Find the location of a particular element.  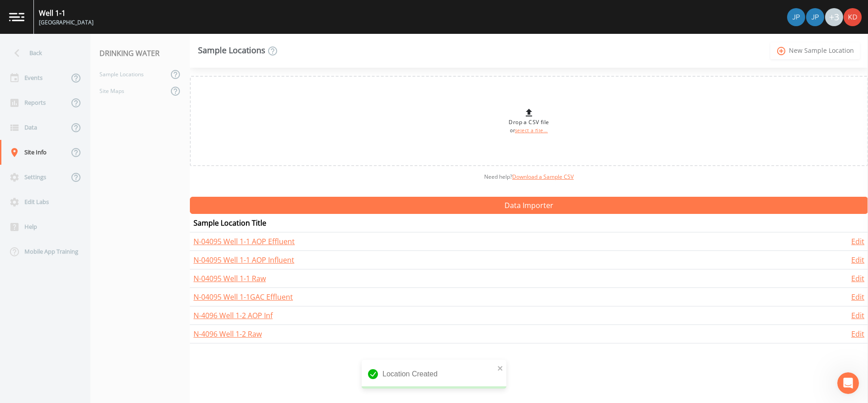

a: add_circle_outlineNew Sample Location is located at coordinates (815, 50).